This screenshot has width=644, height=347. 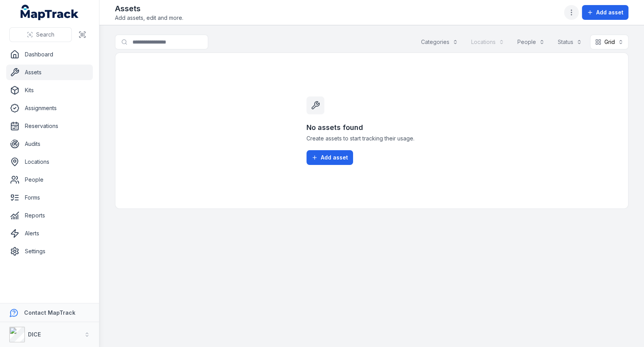 I want to click on a: Reports, so click(x=49, y=216).